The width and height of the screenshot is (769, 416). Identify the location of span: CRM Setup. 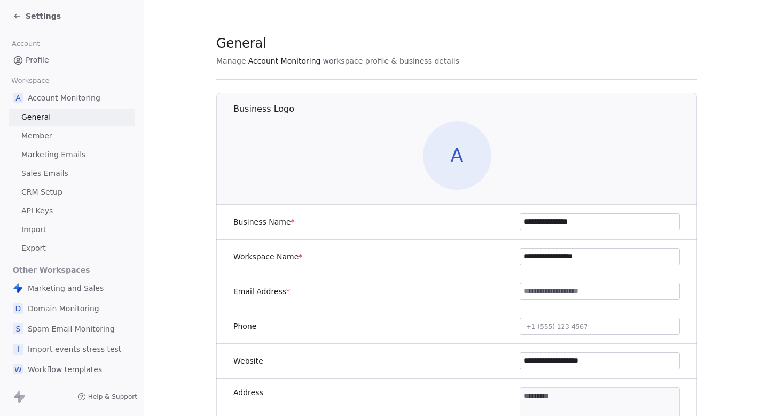
(42, 192).